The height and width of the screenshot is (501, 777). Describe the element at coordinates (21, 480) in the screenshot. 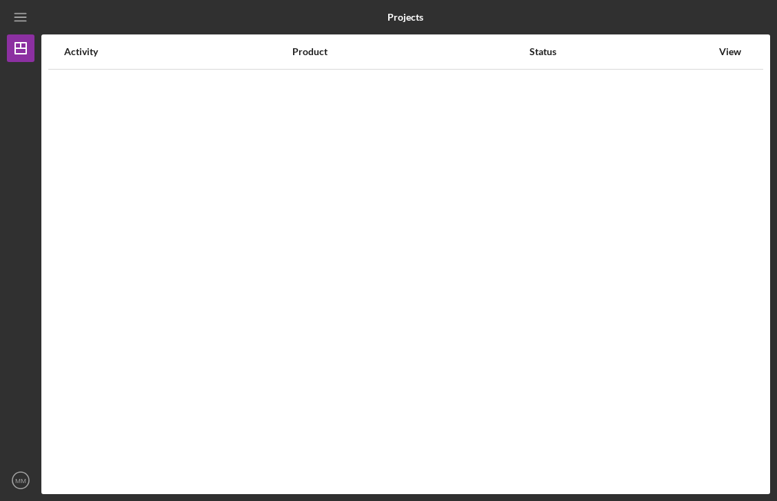

I see `button: MM` at that location.